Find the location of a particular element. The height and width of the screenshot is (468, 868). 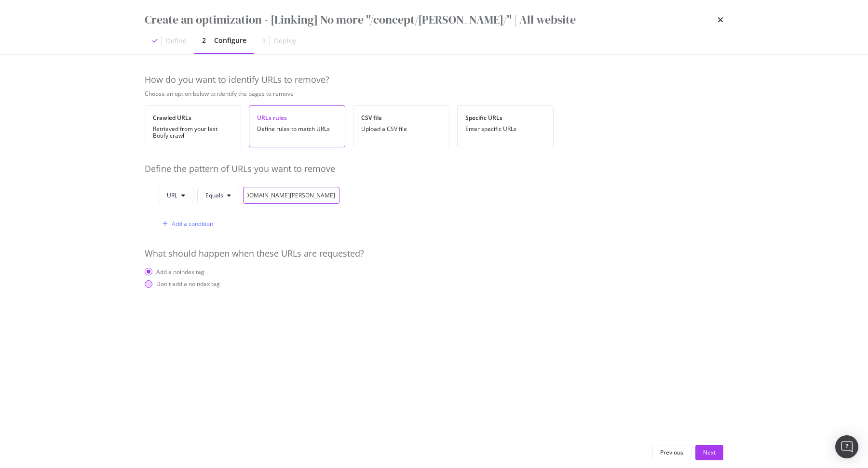

div: Define the pattern of URLs you want to remove is located at coordinates (245, 169).